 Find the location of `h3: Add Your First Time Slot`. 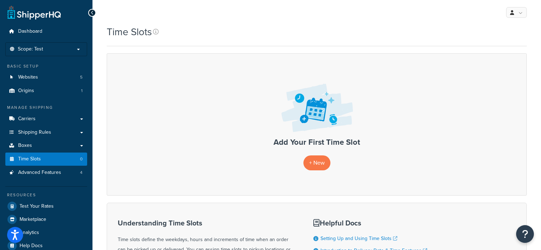

h3: Add Your First Time Slot is located at coordinates (316, 142).